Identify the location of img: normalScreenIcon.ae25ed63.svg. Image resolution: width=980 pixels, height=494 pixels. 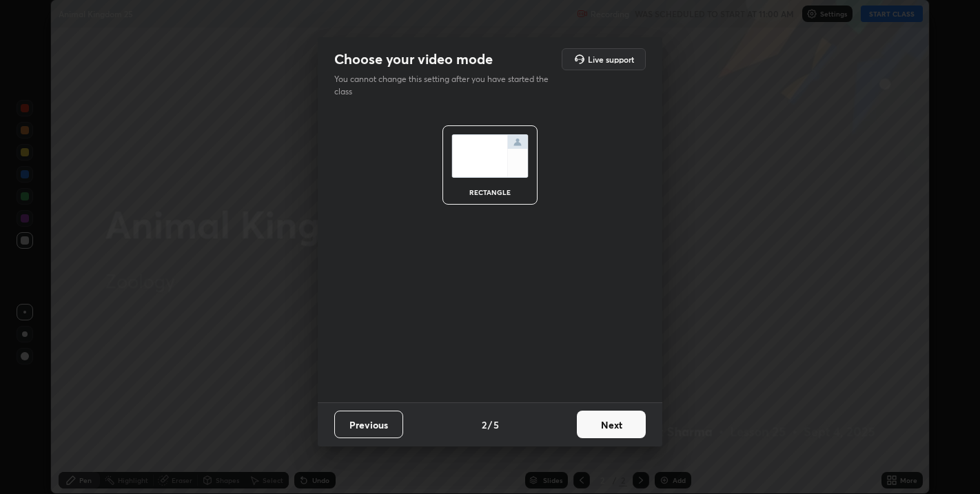
(490, 156).